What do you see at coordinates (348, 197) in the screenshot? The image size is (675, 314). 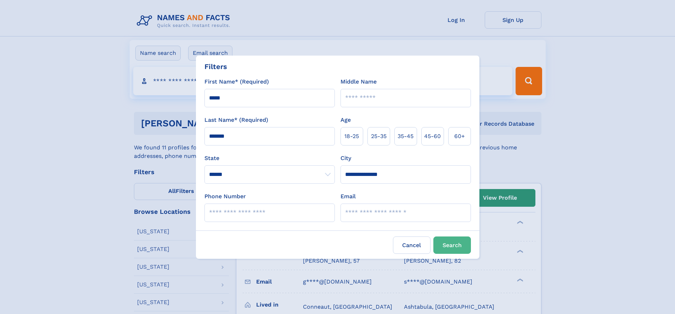 I see `label: Email` at bounding box center [348, 197].